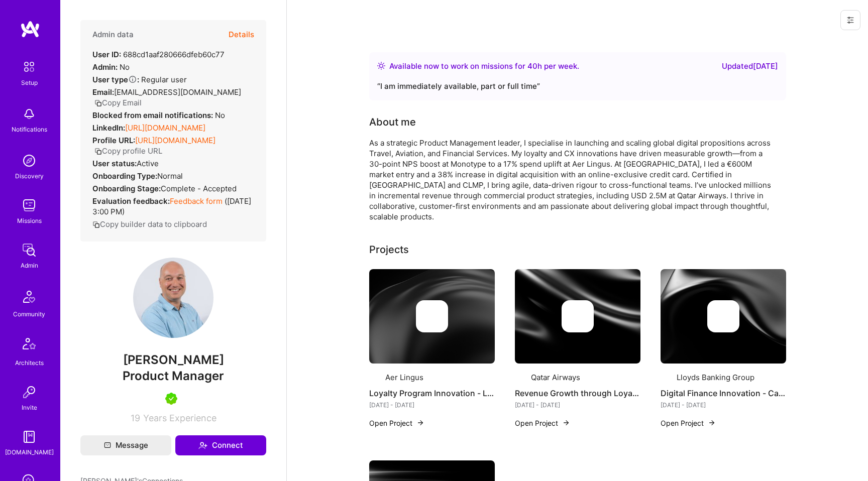 This screenshot has height=481, width=868. What do you see at coordinates (29, 297) in the screenshot?
I see `img: Community` at bounding box center [29, 297].